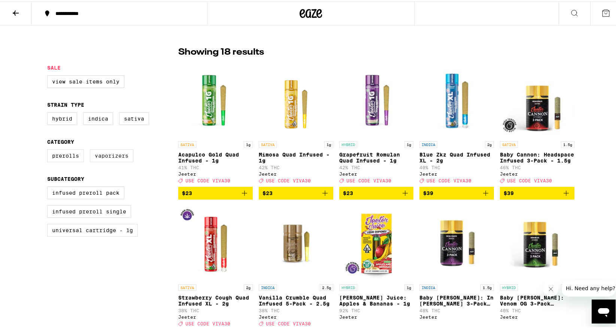  Describe the element at coordinates (296, 123) in the screenshot. I see `a: Open page for Mimosa Quad Infused - 1g from Jeeter` at that location.